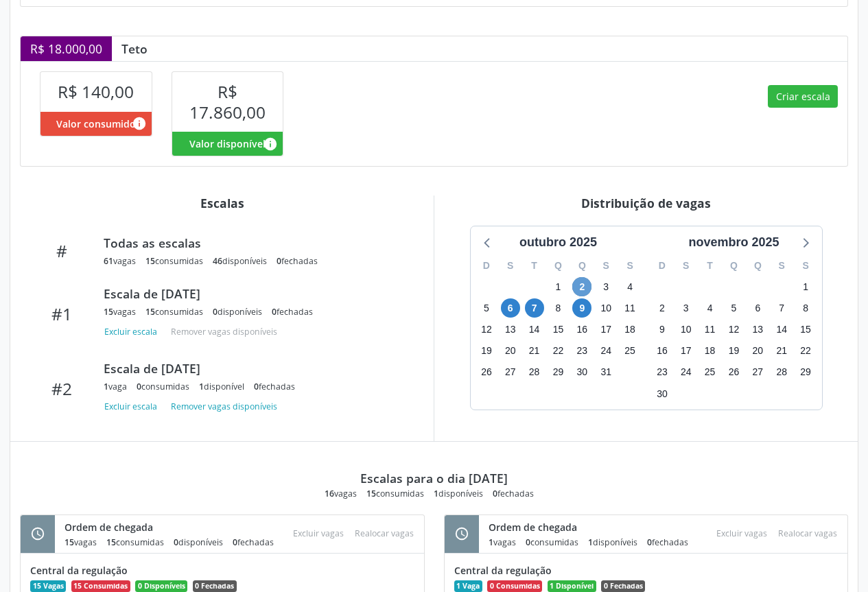  I want to click on span: sábado, 15 de novembro de 2025, so click(806, 329).